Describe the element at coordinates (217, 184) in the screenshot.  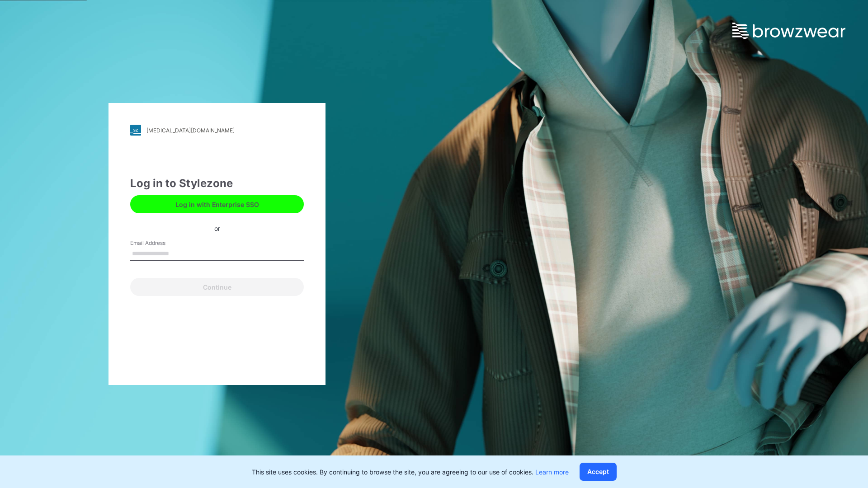
I see `div: Log in to Stylezone` at that location.